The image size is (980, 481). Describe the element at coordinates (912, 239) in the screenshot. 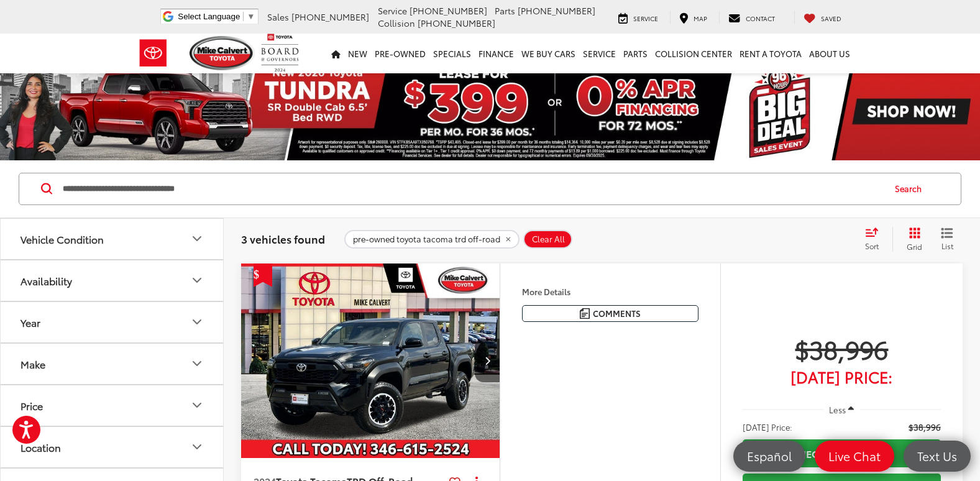

I see `button: Grid View` at that location.